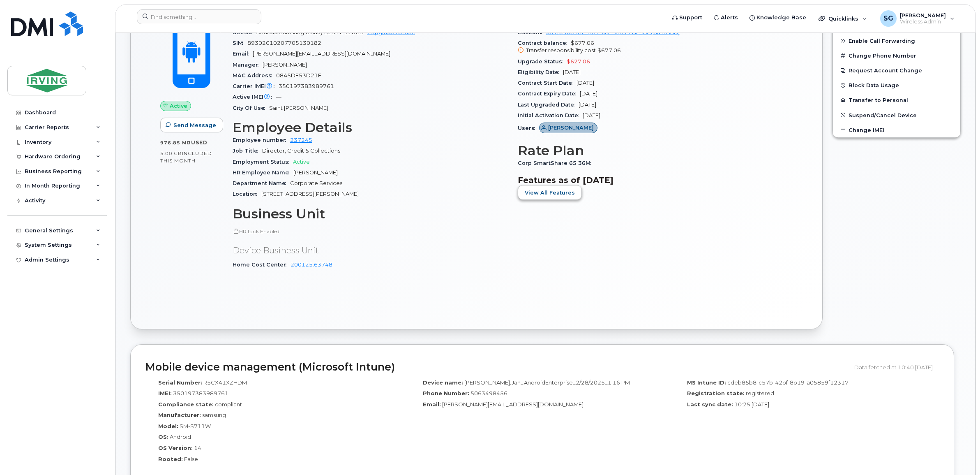 This screenshot has width=980, height=475. I want to click on span: View All Features, so click(549, 192).